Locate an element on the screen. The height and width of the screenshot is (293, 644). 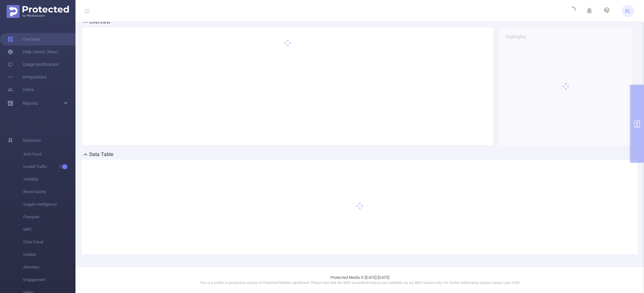
a: Users is located at coordinates (21, 89).